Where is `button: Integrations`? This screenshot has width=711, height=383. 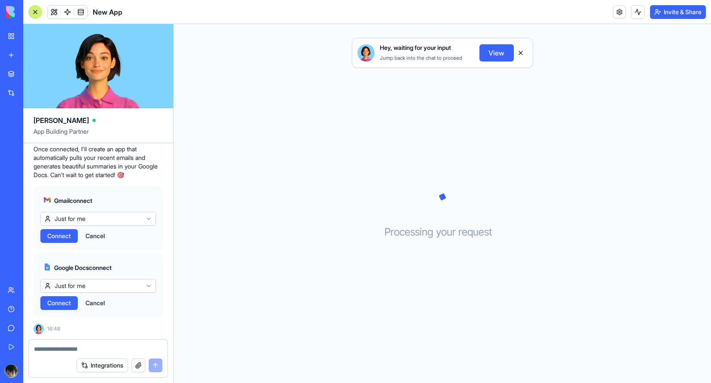 button: Integrations is located at coordinates (102, 365).